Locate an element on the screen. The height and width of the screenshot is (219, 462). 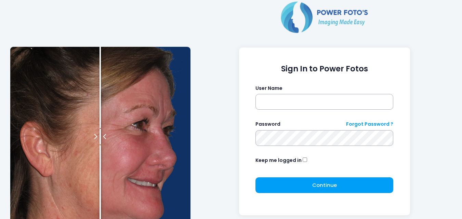
span: Continue is located at coordinates (324, 185).